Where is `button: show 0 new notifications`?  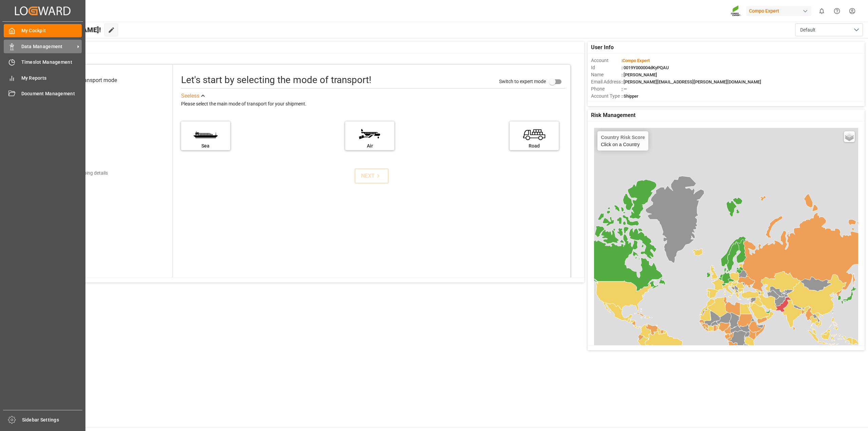
button: show 0 new notifications is located at coordinates (821, 11).